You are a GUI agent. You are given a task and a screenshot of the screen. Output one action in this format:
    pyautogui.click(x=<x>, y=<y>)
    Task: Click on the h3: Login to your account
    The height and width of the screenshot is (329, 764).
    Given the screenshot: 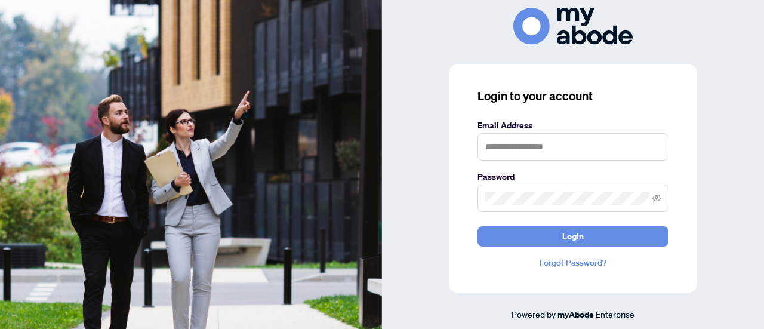 What is the action you would take?
    pyautogui.click(x=573, y=96)
    